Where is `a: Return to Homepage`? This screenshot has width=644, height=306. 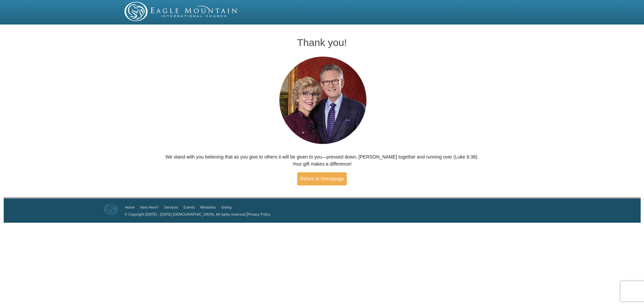
a: Return to Homepage is located at coordinates (322, 179).